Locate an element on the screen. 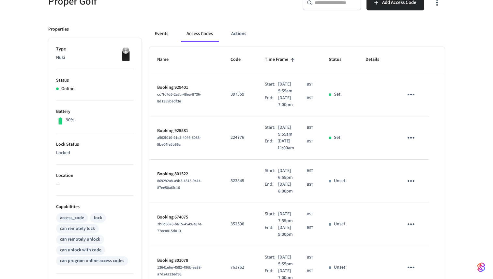 The width and height of the screenshot is (493, 279). p: Properties is located at coordinates (58, 29).